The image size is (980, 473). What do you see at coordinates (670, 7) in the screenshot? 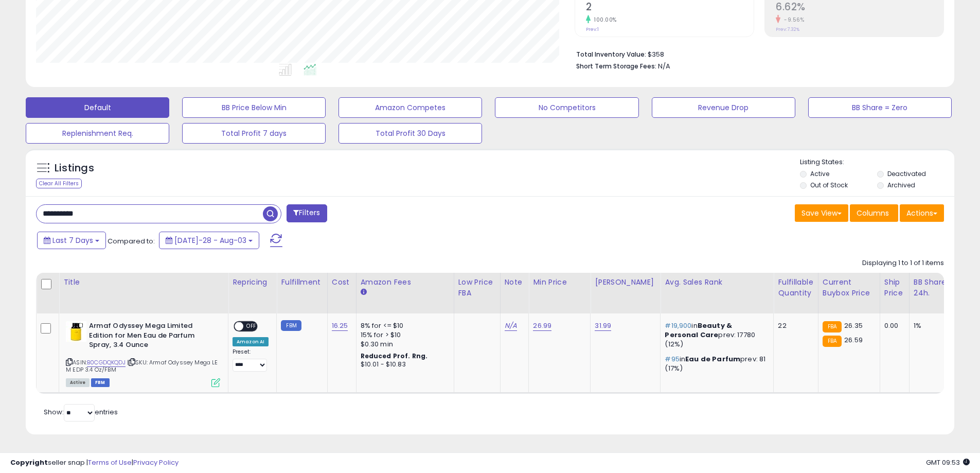
I see `h2: 2` at bounding box center [670, 7].